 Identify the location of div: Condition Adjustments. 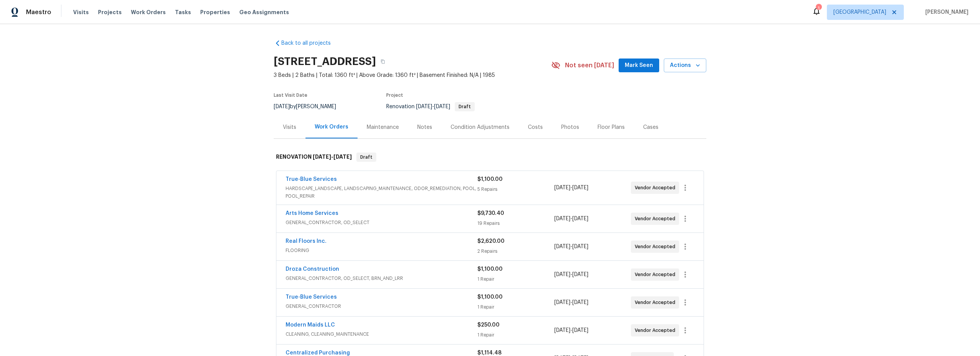
(480, 127).